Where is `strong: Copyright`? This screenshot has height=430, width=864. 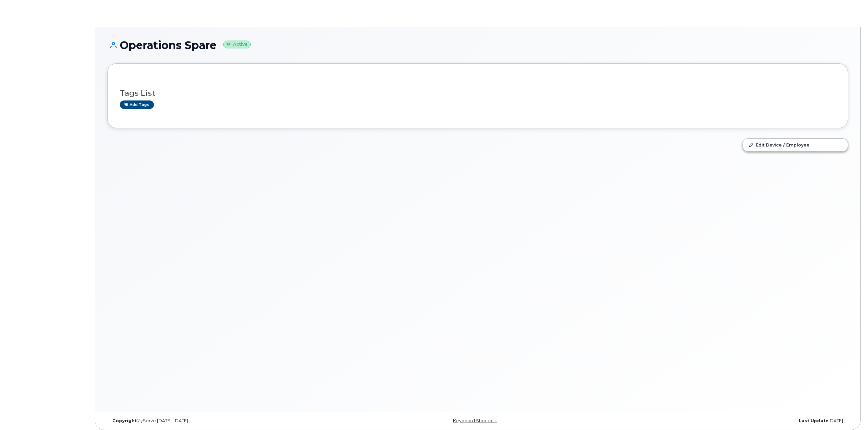
strong: Copyright is located at coordinates (125, 421).